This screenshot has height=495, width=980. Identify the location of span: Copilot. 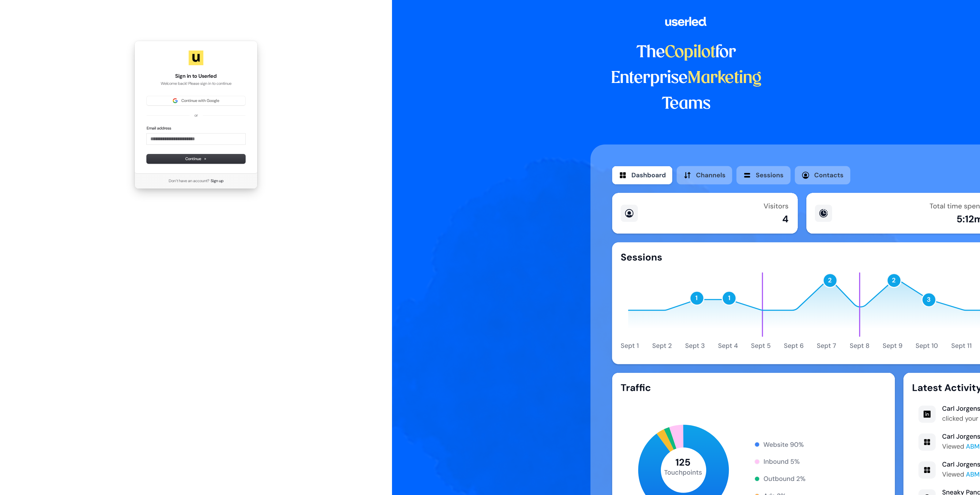
(690, 53).